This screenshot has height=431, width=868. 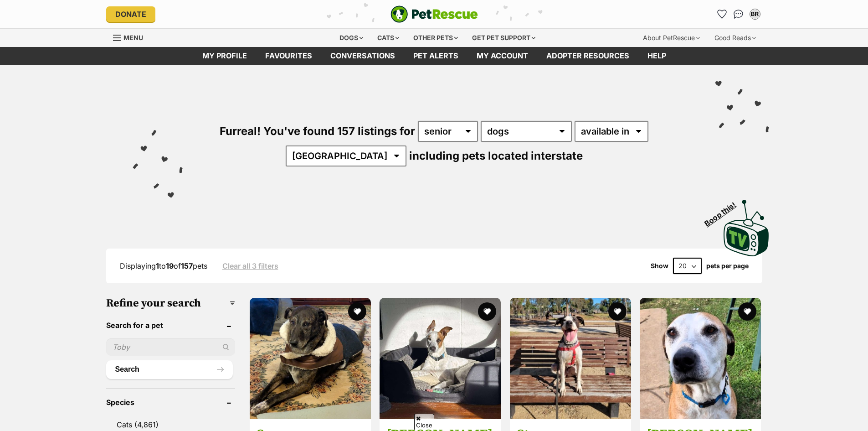 I want to click on span: Close, so click(x=424, y=421).